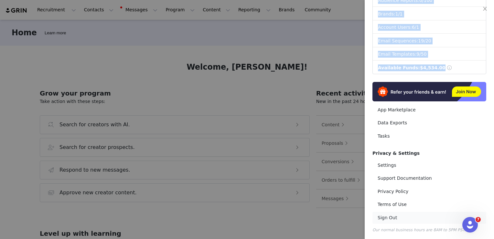 The height and width of the screenshot is (239, 494). I want to click on li: Account Users:, so click(429, 27).